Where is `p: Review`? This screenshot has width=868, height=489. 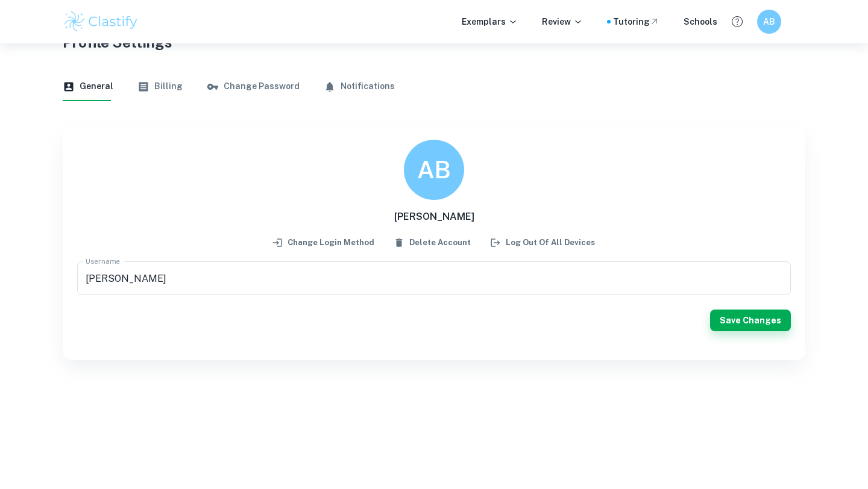 p: Review is located at coordinates (562, 22).